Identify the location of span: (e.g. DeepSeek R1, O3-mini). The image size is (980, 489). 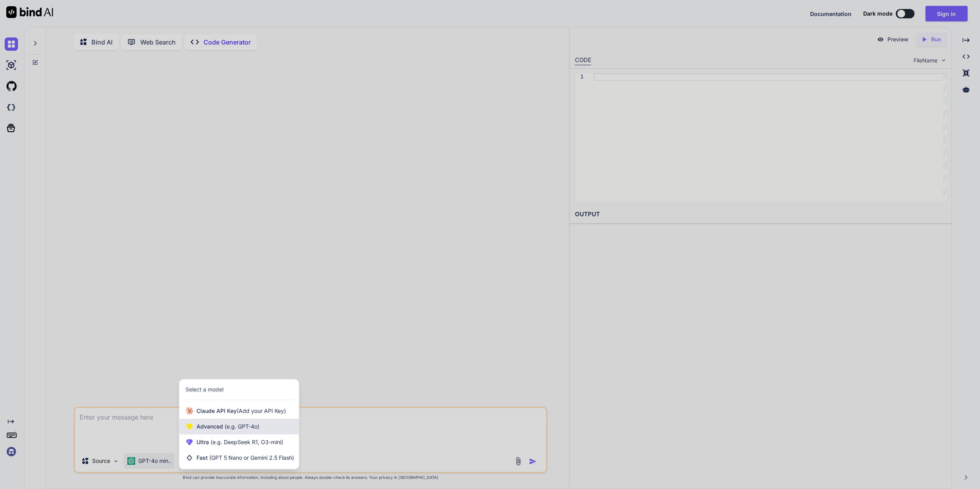
(246, 442).